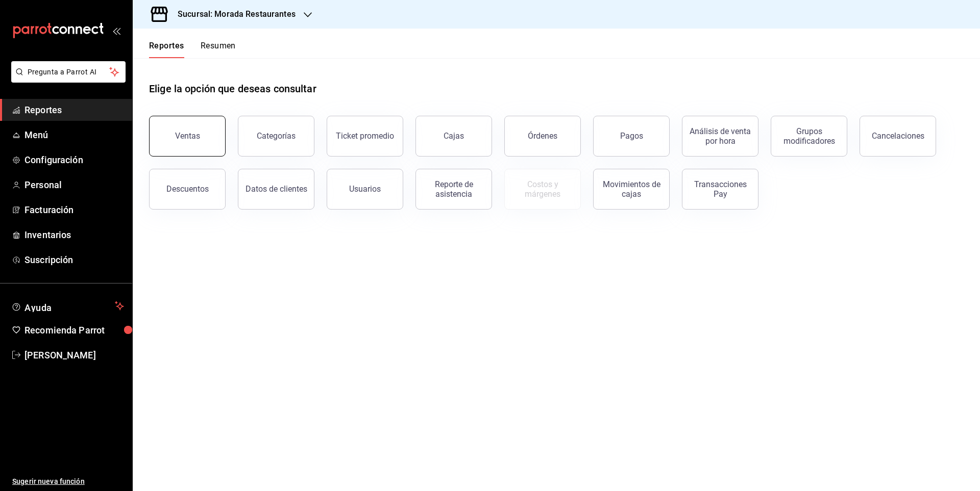 Image resolution: width=980 pixels, height=491 pixels. Describe the element at coordinates (365, 136) in the screenshot. I see `div: Ticket promedio` at that location.